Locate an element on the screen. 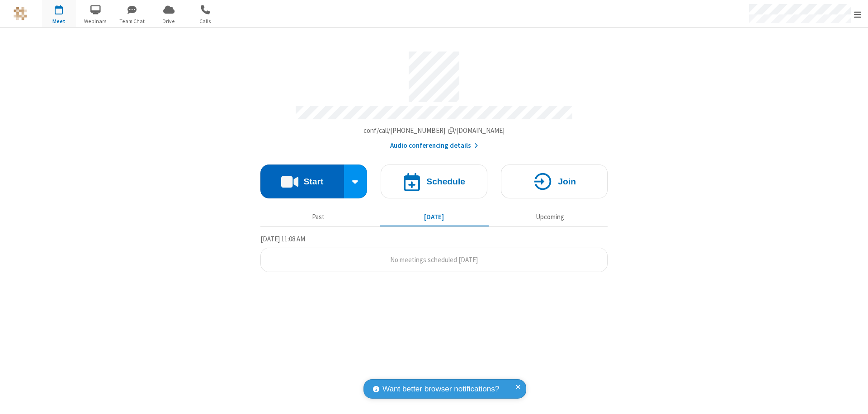 Image resolution: width=868 pixels, height=414 pixels. button: Audio conferencing details is located at coordinates (434, 146).